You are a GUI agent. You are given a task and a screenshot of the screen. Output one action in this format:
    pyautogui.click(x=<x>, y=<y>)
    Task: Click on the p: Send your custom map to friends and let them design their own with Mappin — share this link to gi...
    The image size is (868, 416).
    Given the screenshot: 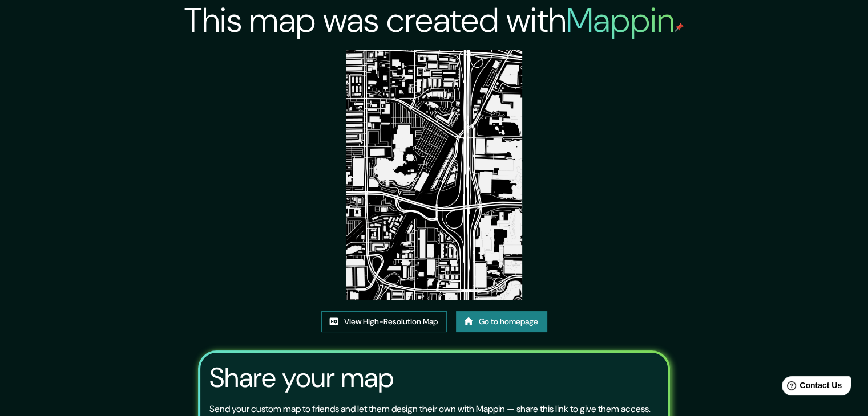 What is the action you would take?
    pyautogui.click(x=430, y=409)
    